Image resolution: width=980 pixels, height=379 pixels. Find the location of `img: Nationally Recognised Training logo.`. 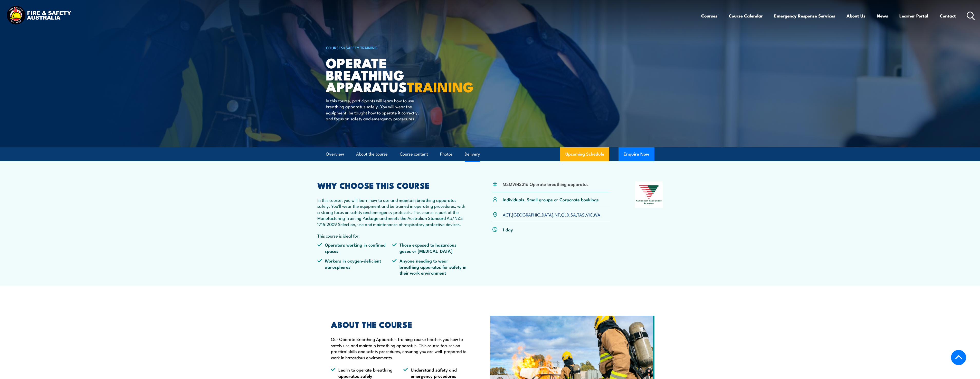

img: Nationally Recognised Training logo. is located at coordinates (649, 194).